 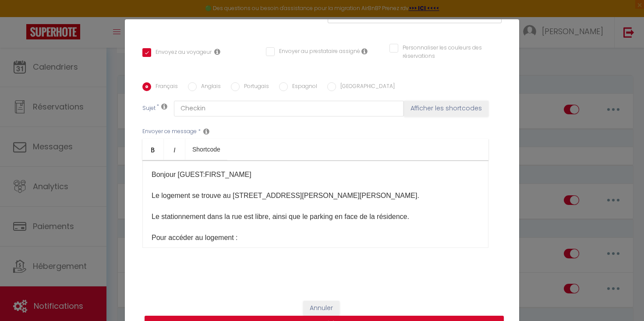 I want to click on label: Portugais, so click(x=254, y=87).